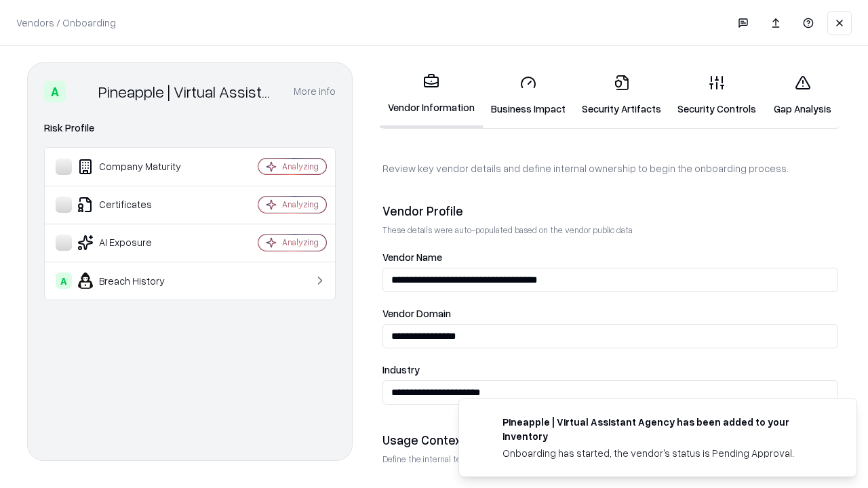 This screenshot has width=868, height=488. What do you see at coordinates (190, 128) in the screenshot?
I see `div: Risk Profile` at bounding box center [190, 128].